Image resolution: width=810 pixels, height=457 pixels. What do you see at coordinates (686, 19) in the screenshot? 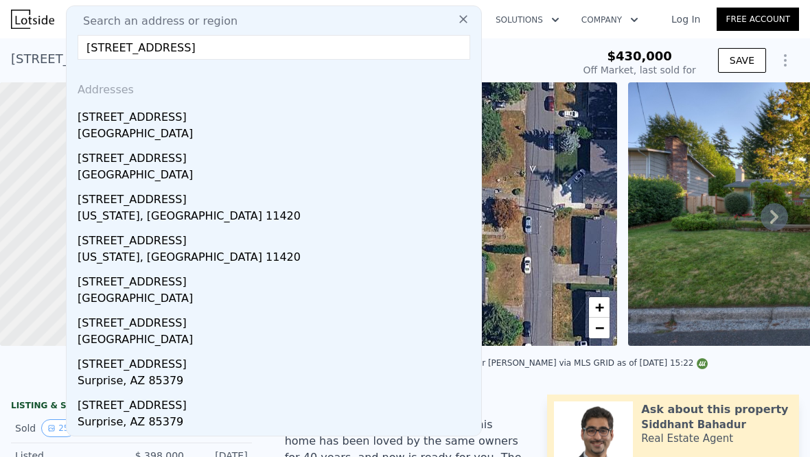
I see `a: Log In` at bounding box center [686, 19].